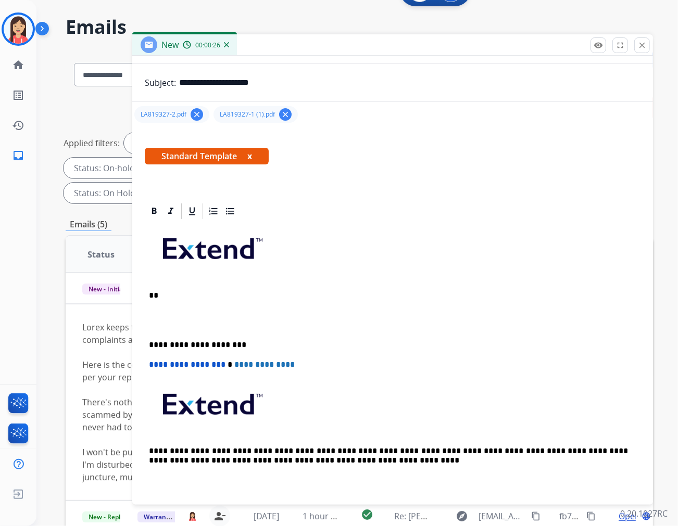 This screenshot has width=678, height=526. I want to click on span: New - Reply, so click(106, 517).